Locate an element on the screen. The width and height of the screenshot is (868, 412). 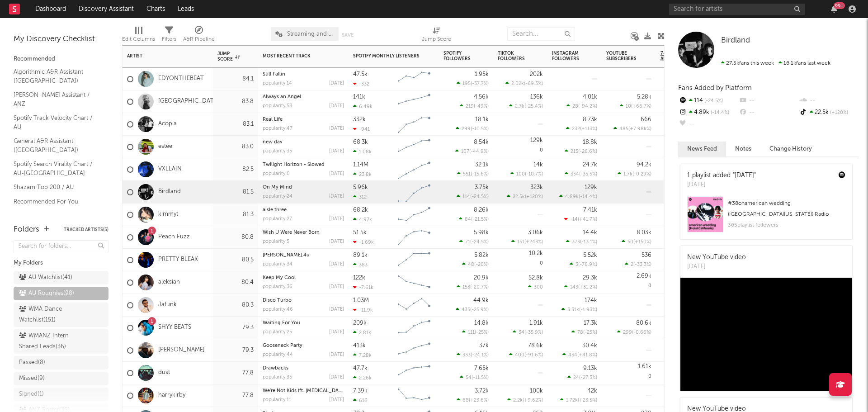
div: 8.54k is located at coordinates (481, 142).